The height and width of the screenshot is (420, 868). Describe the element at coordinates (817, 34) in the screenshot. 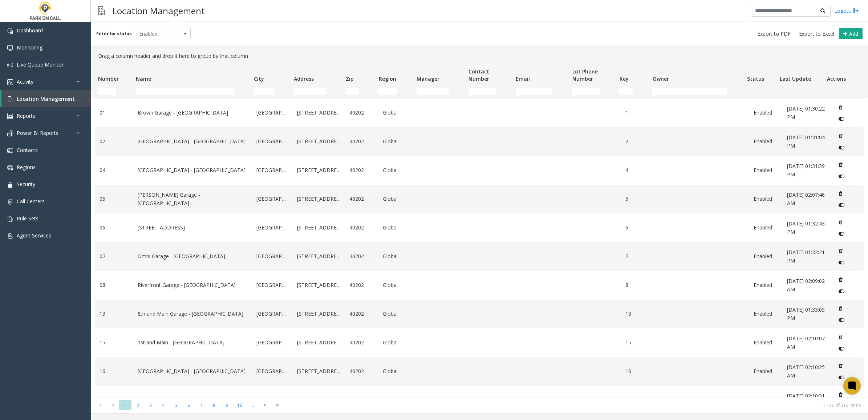

I see `button: Export to Excel` at that location.